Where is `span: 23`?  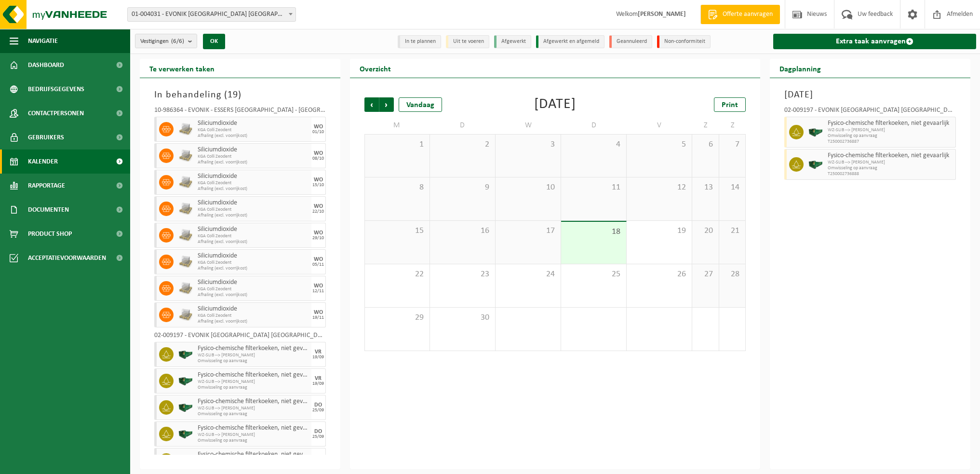
span: 23 is located at coordinates (462, 274).